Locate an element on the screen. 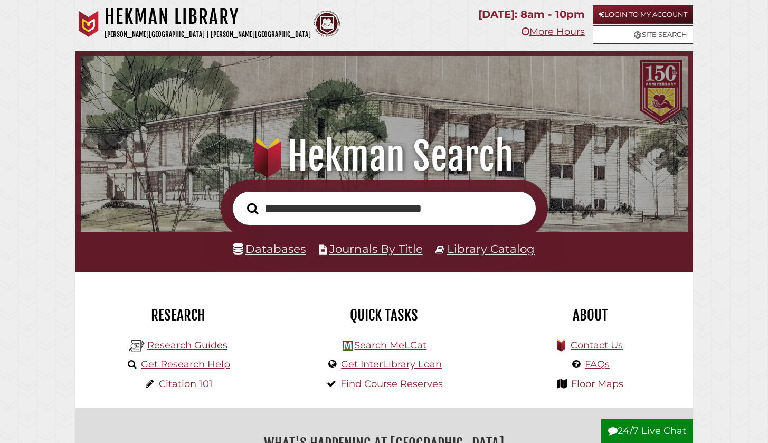  a: Get Research Help is located at coordinates (185, 364).